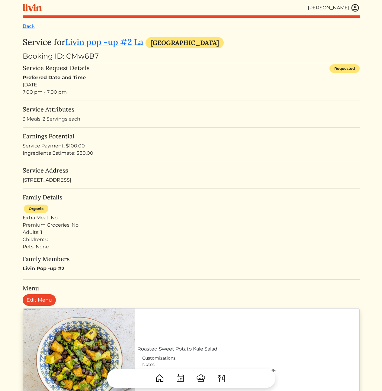 Image resolution: width=382 pixels, height=391 pixels. What do you see at coordinates (191, 119) in the screenshot?
I see `p: 3 Meals, 2 Servings each` at bounding box center [191, 119].